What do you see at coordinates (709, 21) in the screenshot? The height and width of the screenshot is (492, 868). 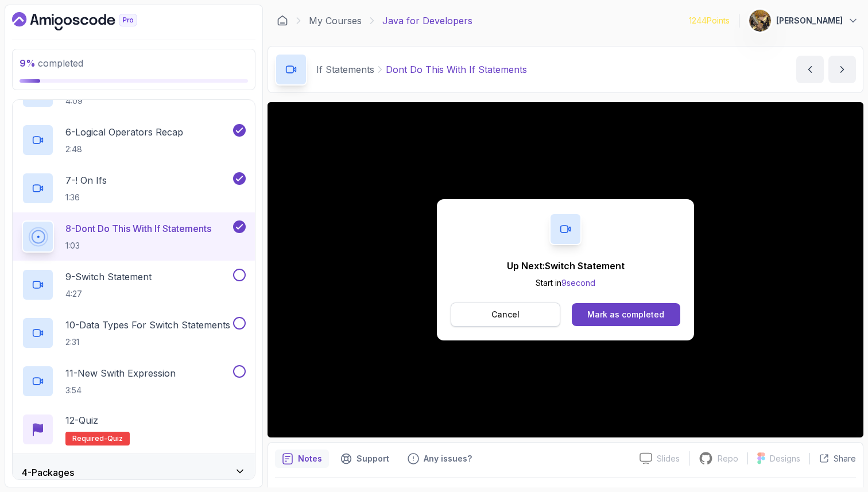 I see `p: 1244 Points` at bounding box center [709, 21].